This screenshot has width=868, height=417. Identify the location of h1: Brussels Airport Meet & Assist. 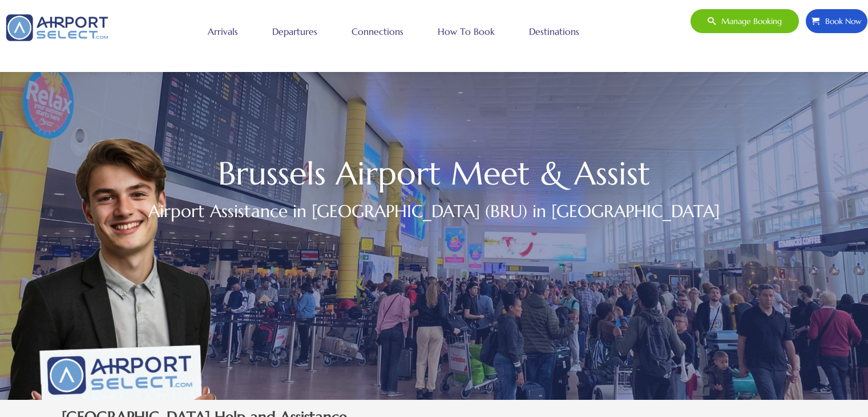
(434, 173).